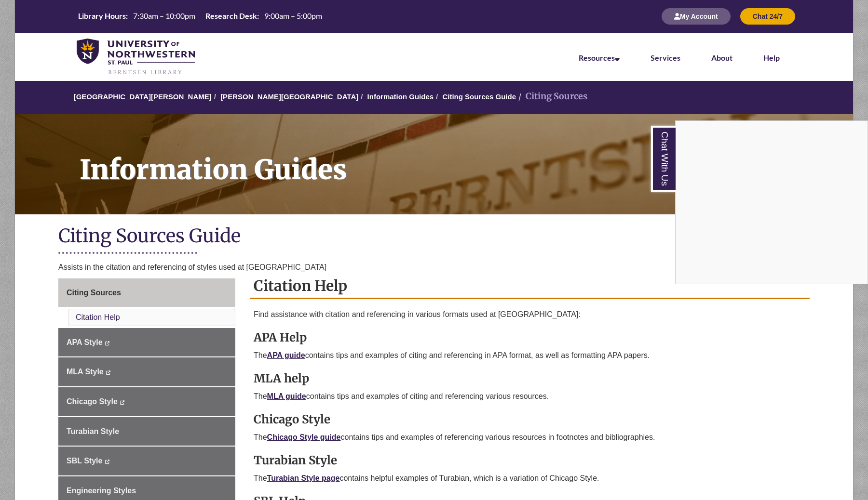 The width and height of the screenshot is (868, 500). I want to click on a: Chat With Us, so click(663, 159).